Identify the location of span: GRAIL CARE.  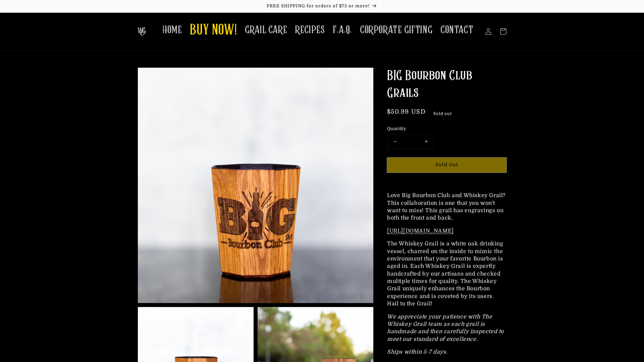
(266, 30).